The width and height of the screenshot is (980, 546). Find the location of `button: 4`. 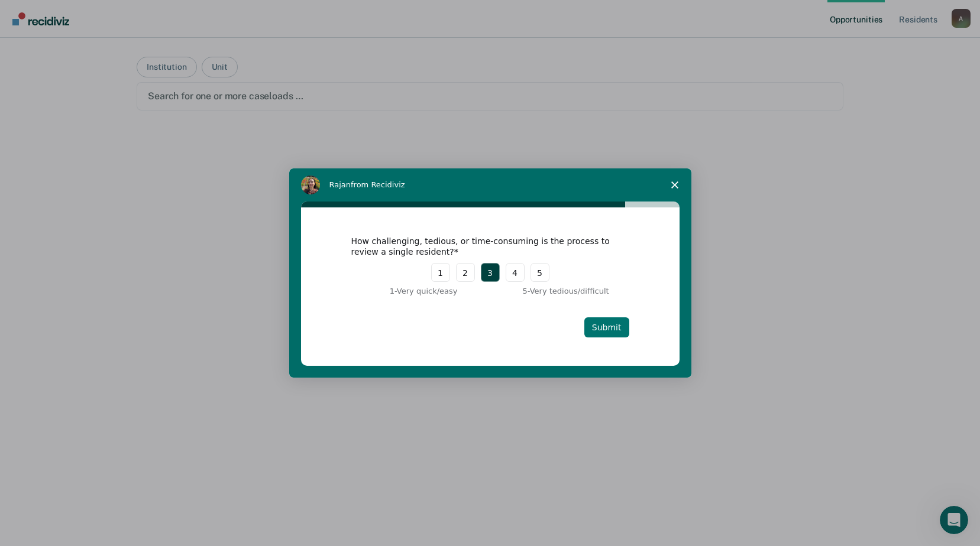

button: 4 is located at coordinates (515, 272).